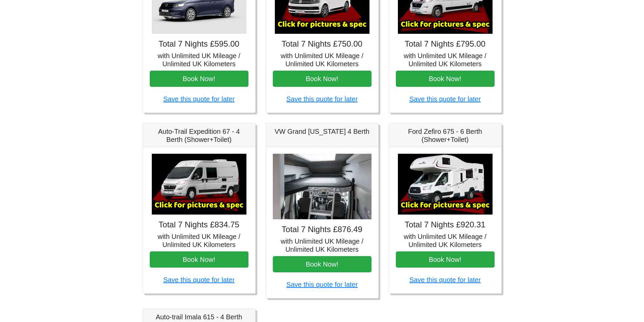  I want to click on h4: Total 7 Nights £834.75, so click(199, 225).